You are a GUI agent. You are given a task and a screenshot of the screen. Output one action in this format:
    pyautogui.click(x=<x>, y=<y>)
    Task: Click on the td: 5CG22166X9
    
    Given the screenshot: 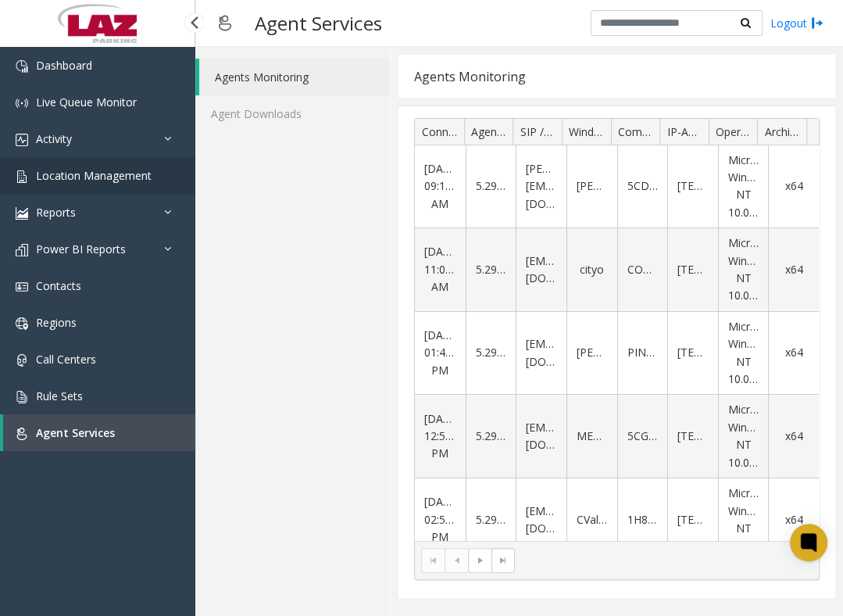 What is the action you would take?
    pyautogui.click(x=643, y=436)
    